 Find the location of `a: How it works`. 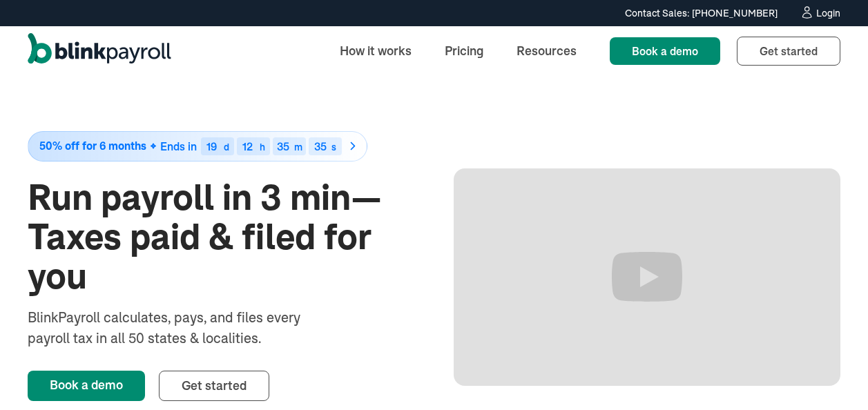

a: How it works is located at coordinates (376, 50).